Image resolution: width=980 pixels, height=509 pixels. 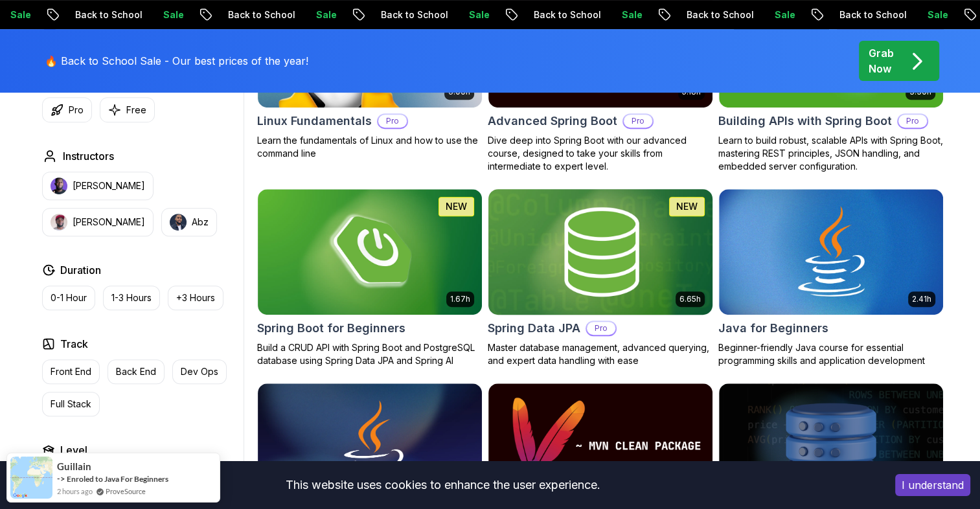 What do you see at coordinates (600, 354) in the screenshot?
I see `p: Master database management, advanced querying, and expert data handling with ease` at bounding box center [600, 354].